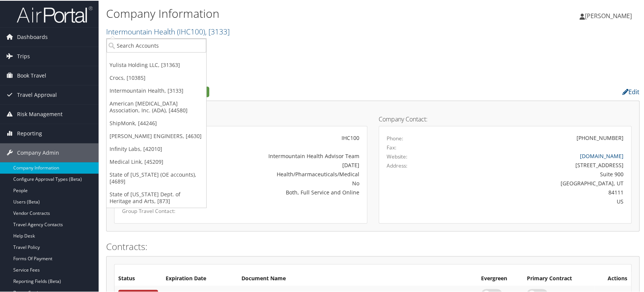 The image size is (644, 292). I want to click on span: Travel Approval, so click(37, 94).